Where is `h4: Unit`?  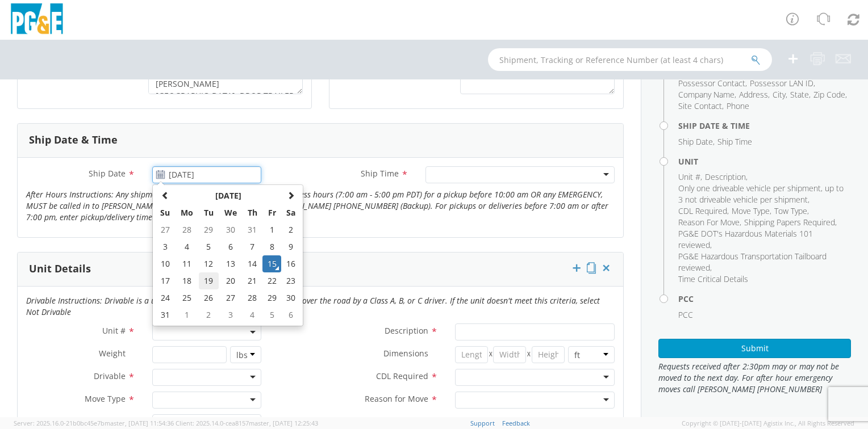 h4: Unit is located at coordinates (765, 162).